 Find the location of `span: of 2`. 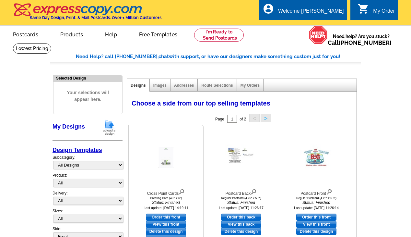

span: of 2 is located at coordinates (243, 119).